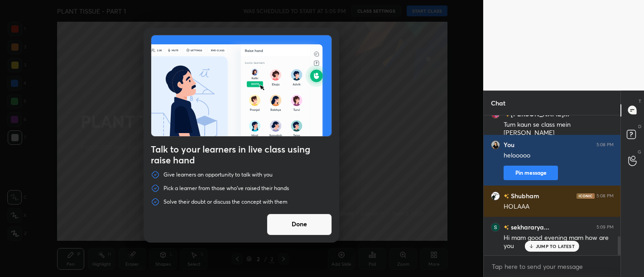 The image size is (644, 277). What do you see at coordinates (509, 145) in the screenshot?
I see `h6: You` at bounding box center [509, 145].